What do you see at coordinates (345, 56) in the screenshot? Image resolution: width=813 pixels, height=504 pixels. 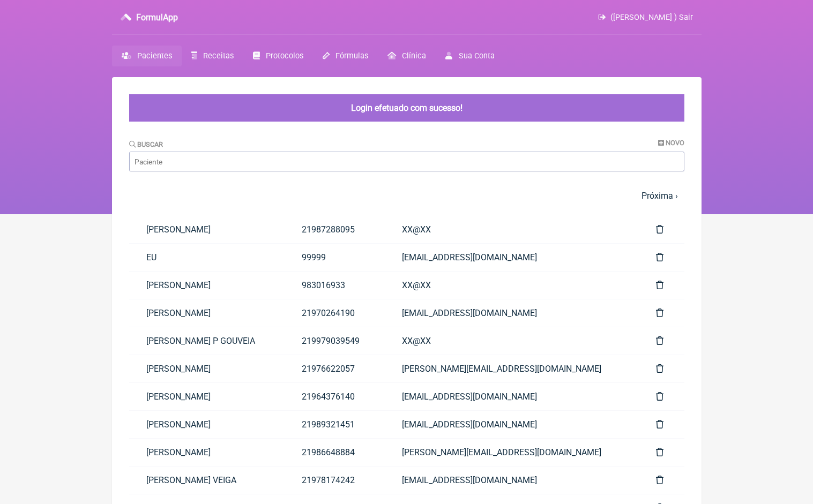 I see `a: Fórmulas` at bounding box center [345, 56].